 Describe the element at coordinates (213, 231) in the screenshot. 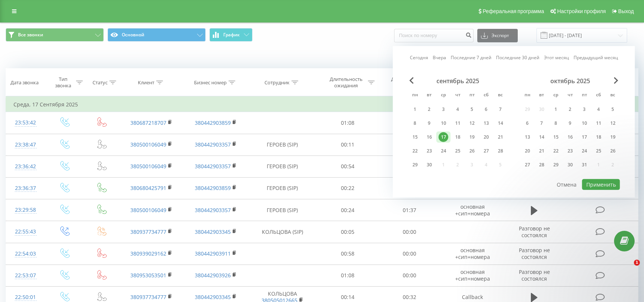

I see `a: 380442903345` at that location.